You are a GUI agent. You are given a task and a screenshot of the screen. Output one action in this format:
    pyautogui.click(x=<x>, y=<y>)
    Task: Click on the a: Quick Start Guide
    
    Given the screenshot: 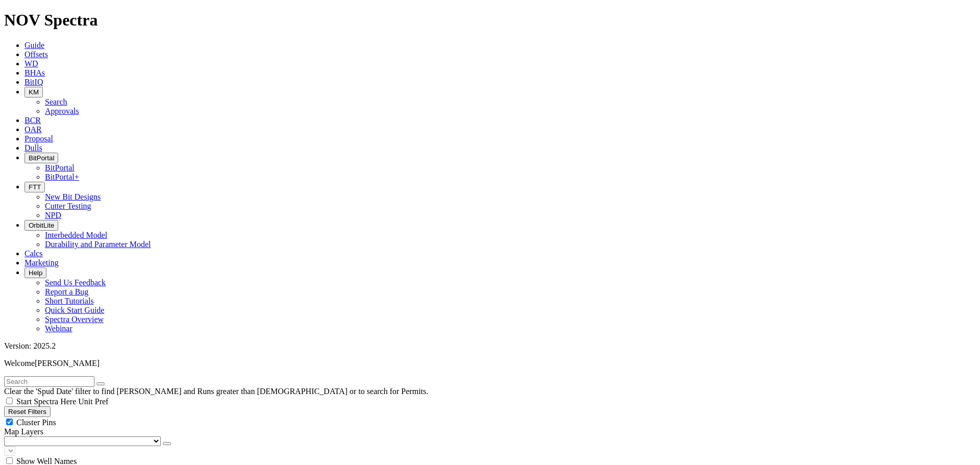 What is the action you would take?
    pyautogui.click(x=75, y=310)
    